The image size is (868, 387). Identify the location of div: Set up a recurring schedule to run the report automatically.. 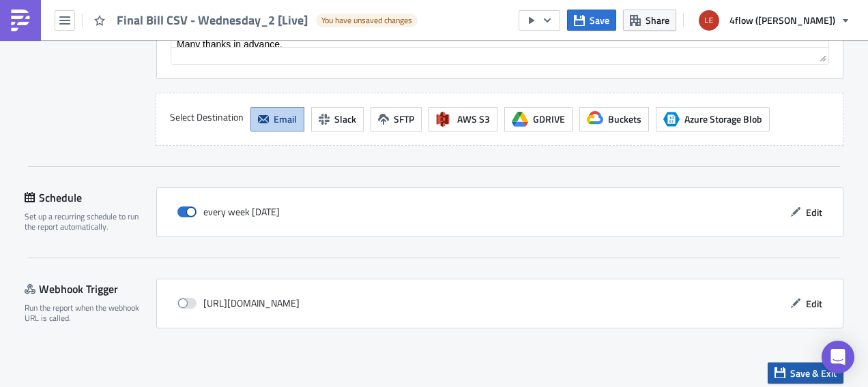
(86, 221).